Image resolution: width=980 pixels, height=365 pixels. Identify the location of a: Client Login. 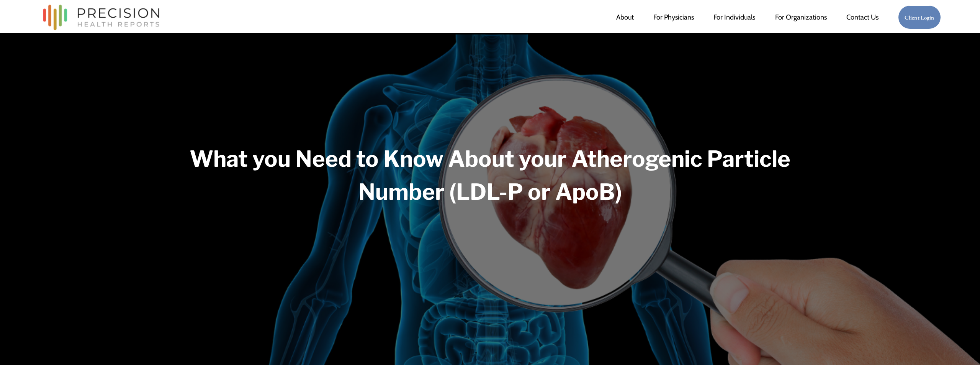
(920, 17).